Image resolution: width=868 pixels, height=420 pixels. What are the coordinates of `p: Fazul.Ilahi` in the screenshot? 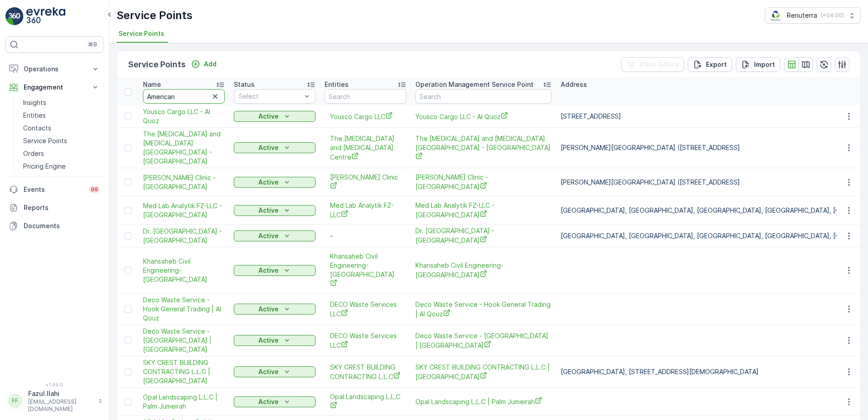 It's located at (60, 394).